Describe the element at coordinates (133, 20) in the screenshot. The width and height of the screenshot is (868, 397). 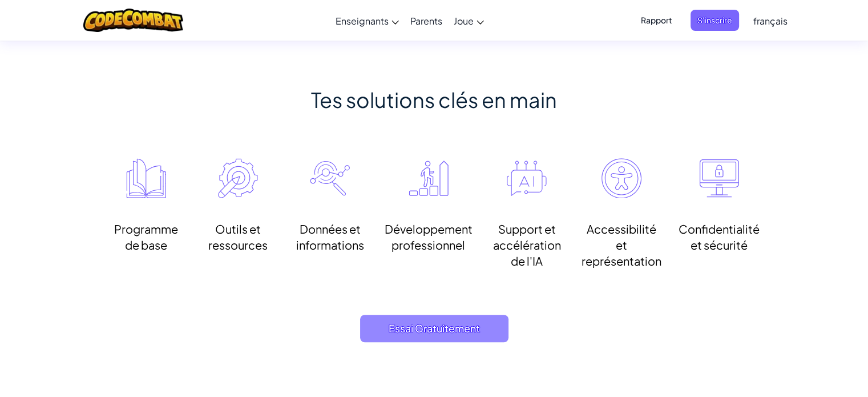
I see `img: Logo de CodeCombat` at that location.